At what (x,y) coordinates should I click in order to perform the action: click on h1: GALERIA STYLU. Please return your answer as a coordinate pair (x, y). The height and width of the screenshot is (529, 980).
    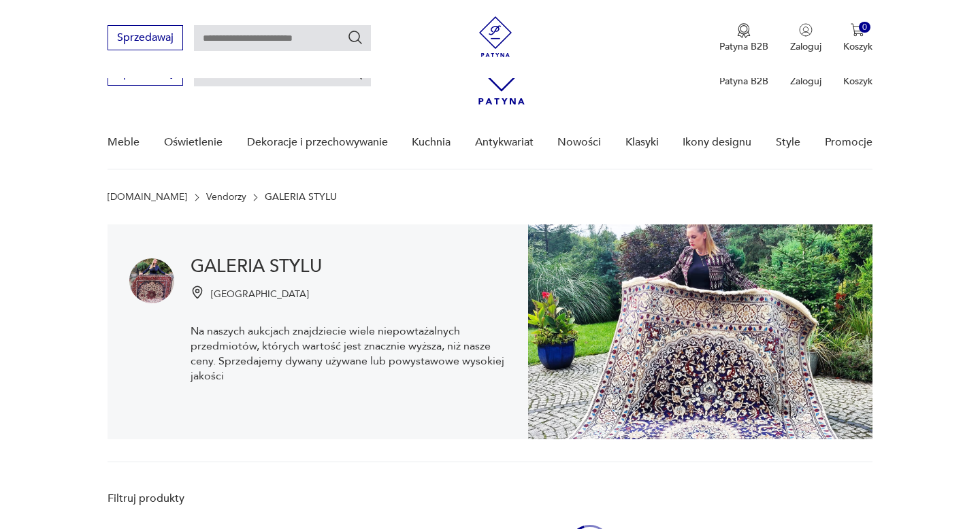
    Looking at the image, I should click on (348, 267).